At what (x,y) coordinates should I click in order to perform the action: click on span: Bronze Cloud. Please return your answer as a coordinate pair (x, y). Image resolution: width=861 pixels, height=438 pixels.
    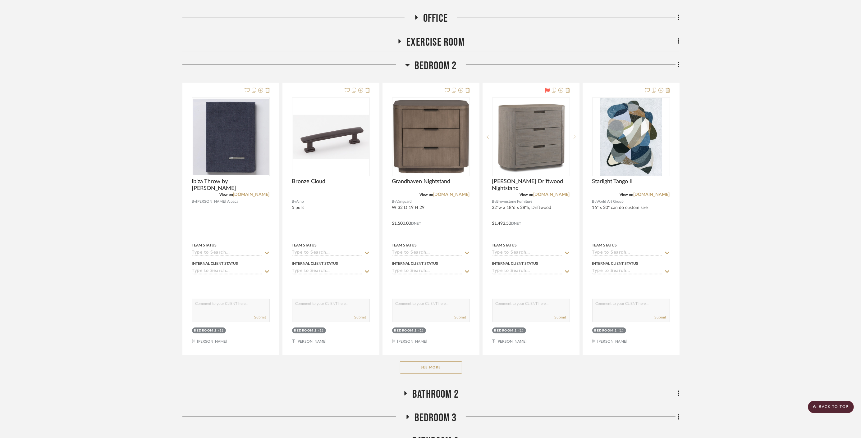
    Looking at the image, I should click on (309, 182).